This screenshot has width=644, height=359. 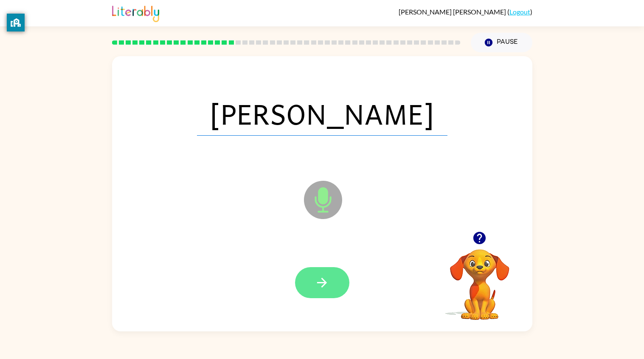 I want to click on a: Logout, so click(x=519, y=11).